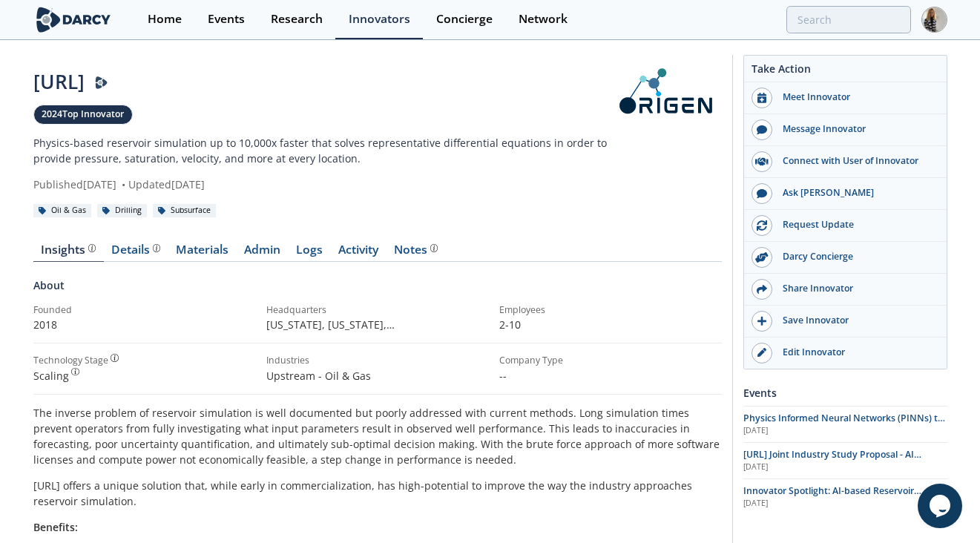 The width and height of the screenshot is (980, 543). I want to click on div: Save Innovator, so click(856, 320).